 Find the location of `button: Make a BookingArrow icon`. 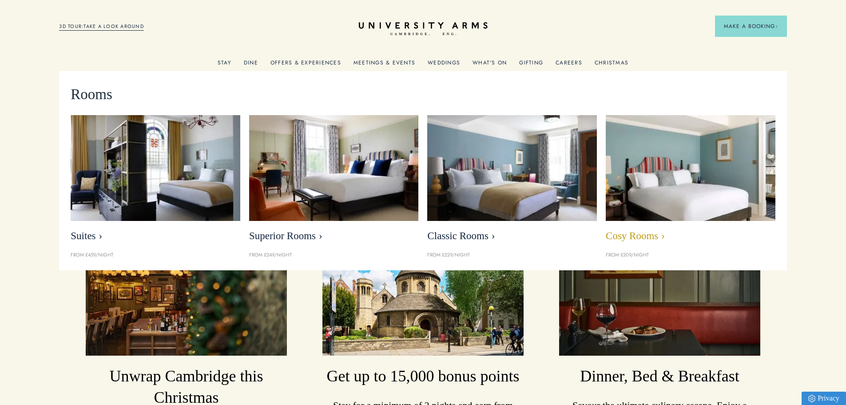

button: Make a BookingArrow icon is located at coordinates (751, 26).